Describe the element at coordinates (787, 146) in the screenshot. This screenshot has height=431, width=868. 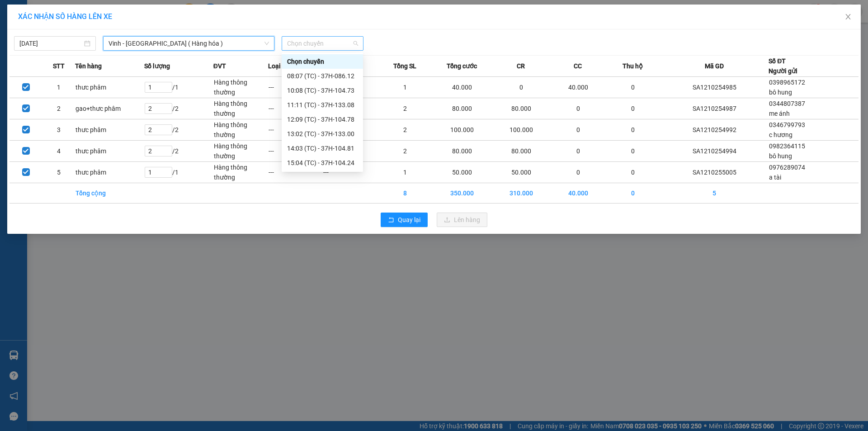
I see `span: 0982364115` at that location.